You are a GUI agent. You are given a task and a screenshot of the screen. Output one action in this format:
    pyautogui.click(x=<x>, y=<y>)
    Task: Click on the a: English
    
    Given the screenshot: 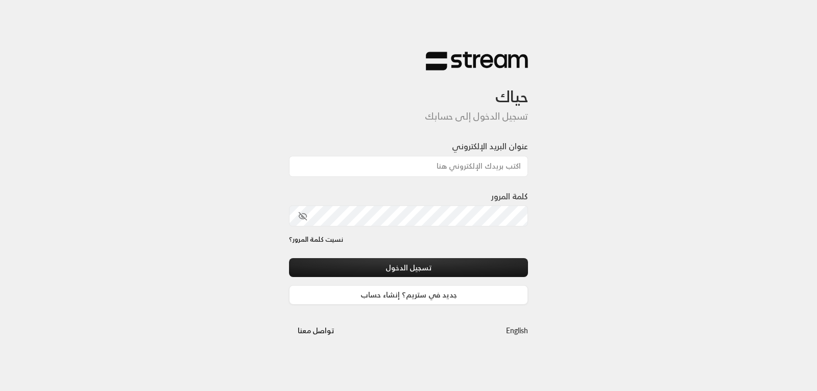 What is the action you would take?
    pyautogui.click(x=517, y=330)
    